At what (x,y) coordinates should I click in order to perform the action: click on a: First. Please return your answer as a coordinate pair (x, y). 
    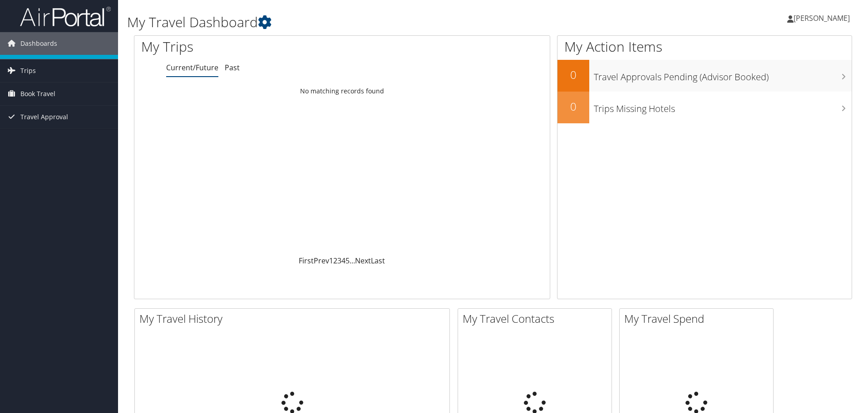
    Looking at the image, I should click on (306, 261).